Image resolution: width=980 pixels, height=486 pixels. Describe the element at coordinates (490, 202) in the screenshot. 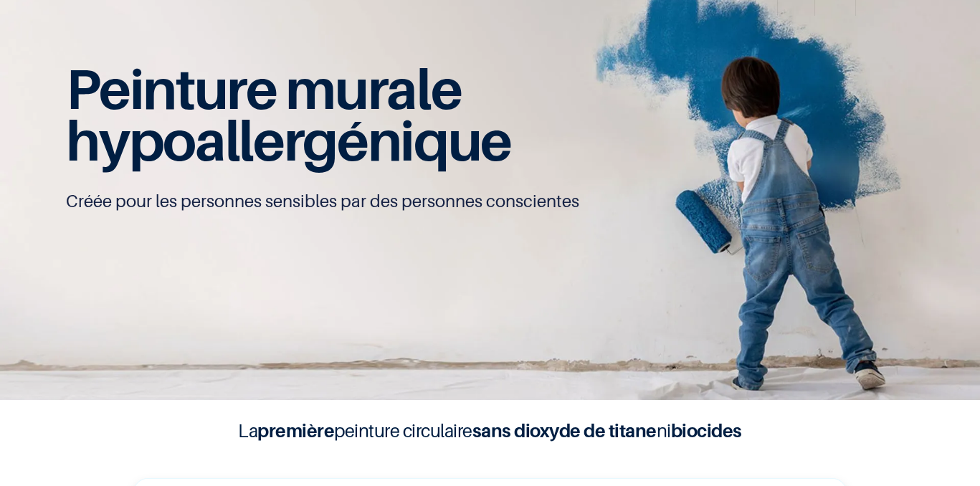

I see `p: Créée pour les personnes sensibles par des personnes conscientes` at that location.